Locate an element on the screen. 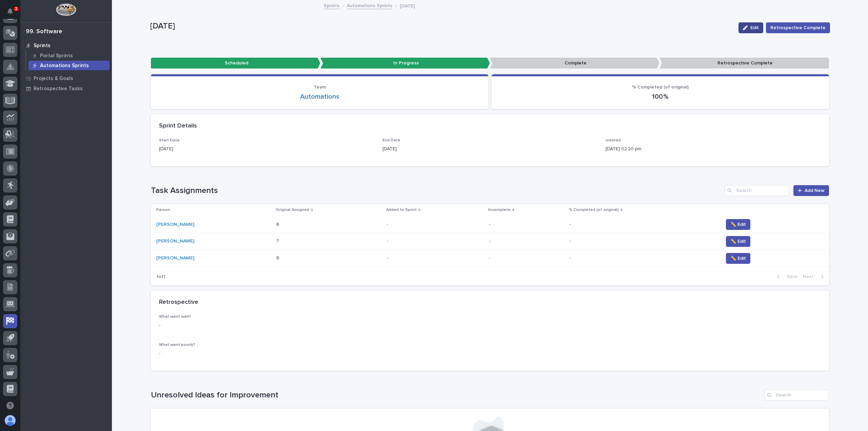  a: Portal Sprints is located at coordinates (68, 56).